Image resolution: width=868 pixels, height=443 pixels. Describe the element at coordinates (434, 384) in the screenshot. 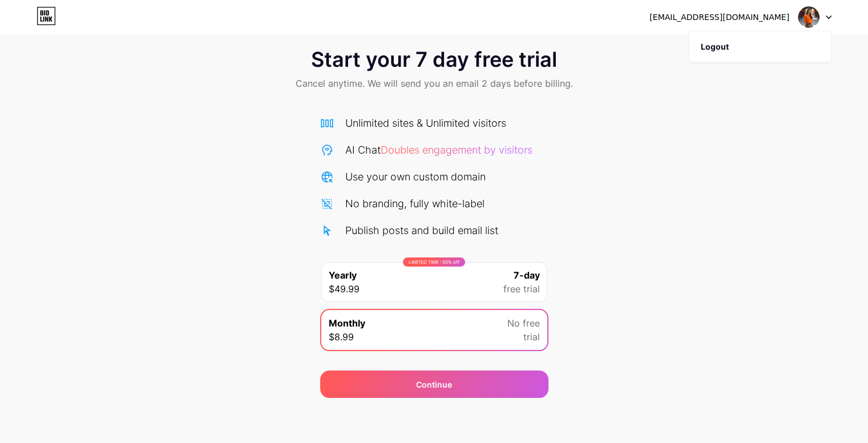

I see `div: Continue` at that location.